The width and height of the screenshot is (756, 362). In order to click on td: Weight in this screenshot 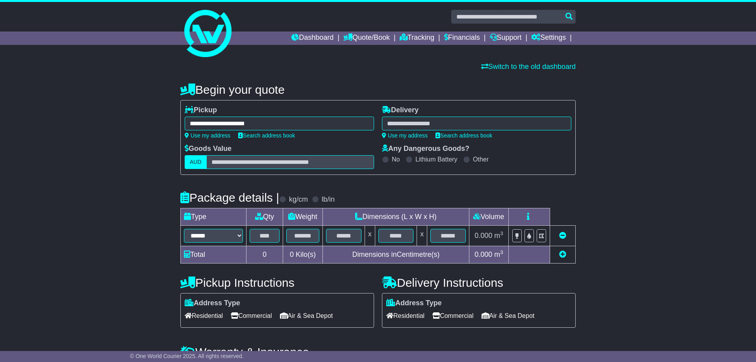, I will do `click(303, 217)`.